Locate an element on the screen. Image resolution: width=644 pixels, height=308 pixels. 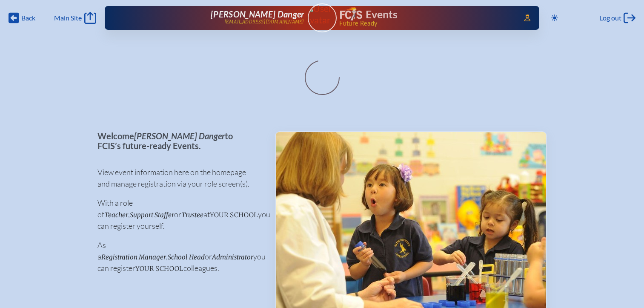
p: As a , or you can register colleagues. is located at coordinates (179, 256).